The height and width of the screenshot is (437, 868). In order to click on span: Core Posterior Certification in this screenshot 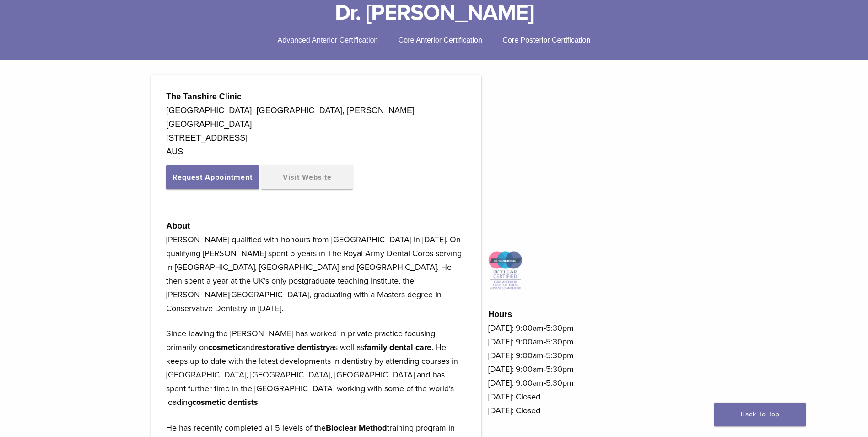, I will do `click(547, 40)`.